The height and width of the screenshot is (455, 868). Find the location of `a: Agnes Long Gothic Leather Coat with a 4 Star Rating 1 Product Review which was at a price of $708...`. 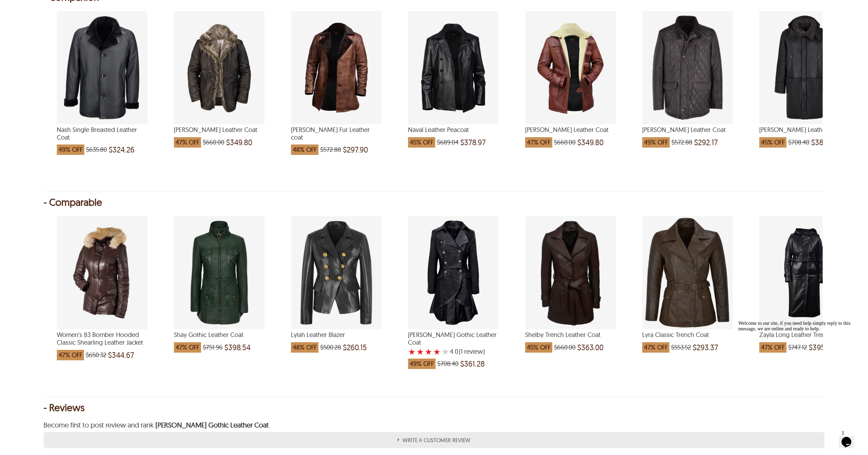

a: Agnes Long Gothic Leather Coat with a 4 Star Rating 1 Product Review which was at a price of $708... is located at coordinates (454, 347).